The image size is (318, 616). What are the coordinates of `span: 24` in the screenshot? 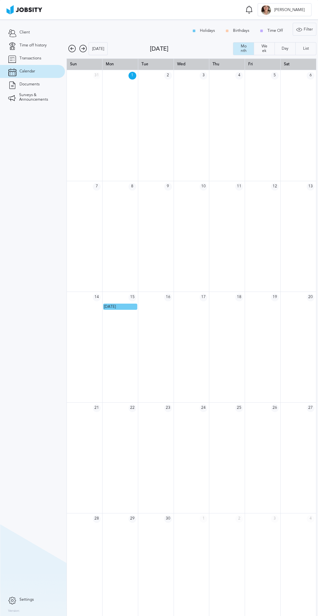 It's located at (204, 408).